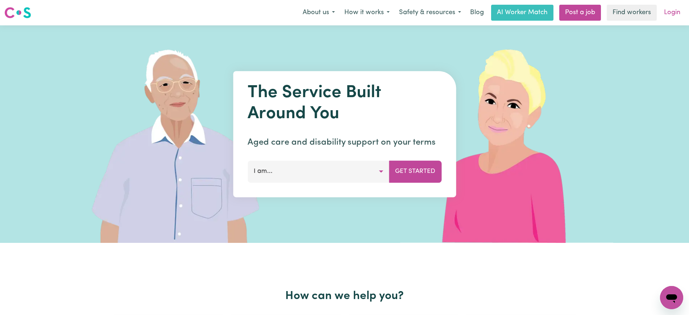  Describe the element at coordinates (18, 13) in the screenshot. I see `img: Careseekers logo` at that location.